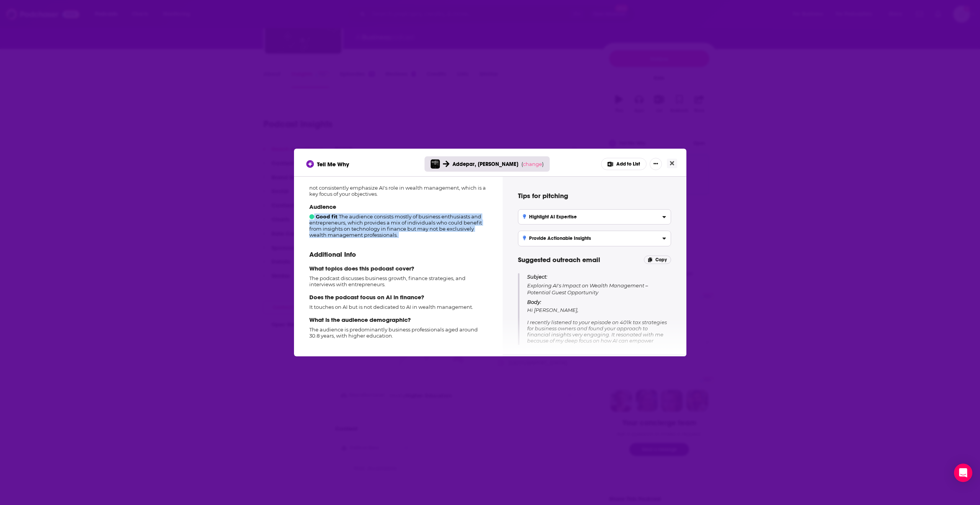 The image size is (980, 505). What do you see at coordinates (672, 163) in the screenshot?
I see `button: Close` at bounding box center [672, 163].